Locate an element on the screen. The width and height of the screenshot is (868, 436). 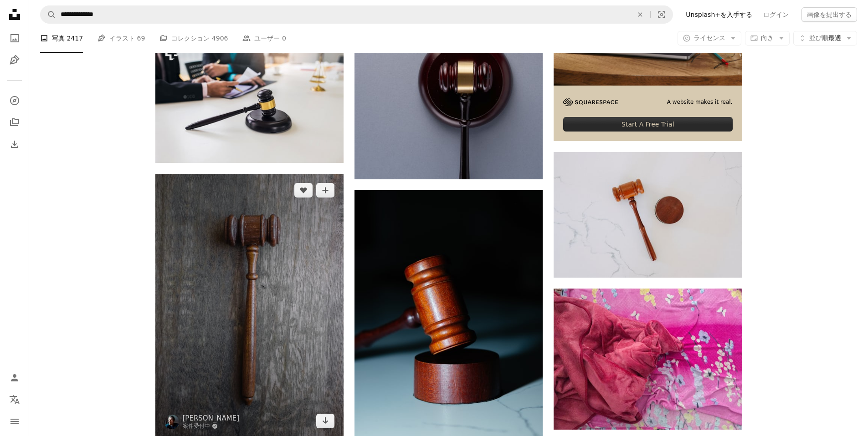
span: A website makes it real. is located at coordinates (700, 102).